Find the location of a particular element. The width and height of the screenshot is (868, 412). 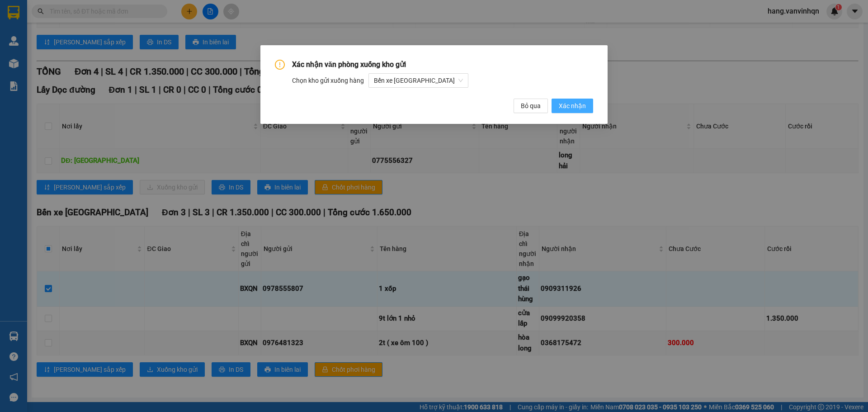

span: Bến xe Quảng Ngãi is located at coordinates (418, 81).